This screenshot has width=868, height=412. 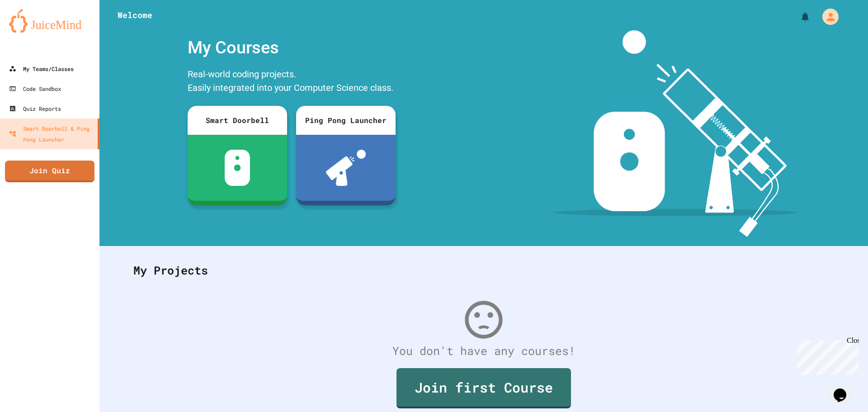 I want to click on img: ppl-with-ball.png, so click(x=346, y=168).